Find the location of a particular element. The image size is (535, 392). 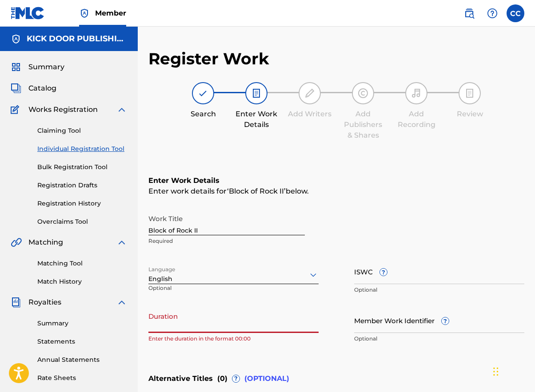

a: Matching Tool is located at coordinates (82, 263).